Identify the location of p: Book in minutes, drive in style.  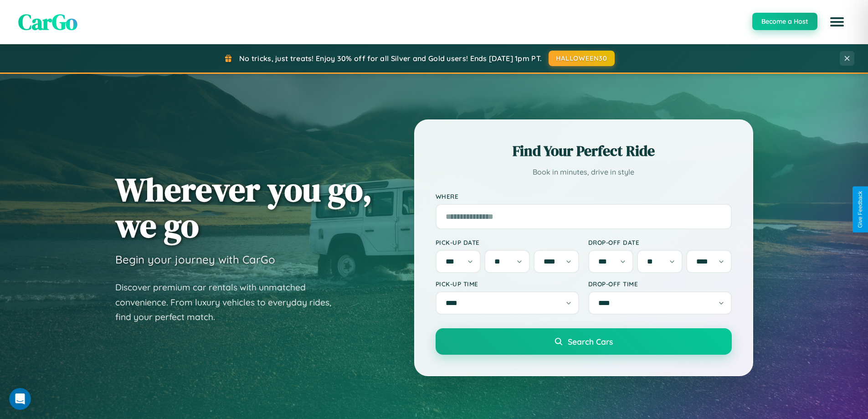
(584, 172).